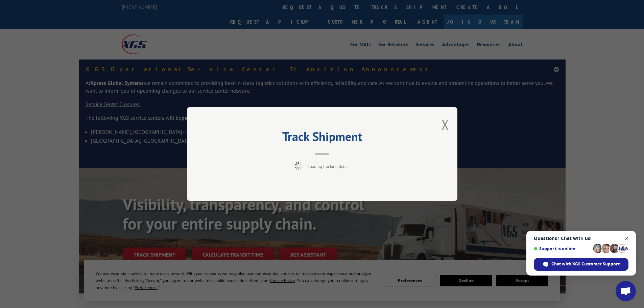  Describe the element at coordinates (298, 166) in the screenshot. I see `img: xgs-loading` at that location.